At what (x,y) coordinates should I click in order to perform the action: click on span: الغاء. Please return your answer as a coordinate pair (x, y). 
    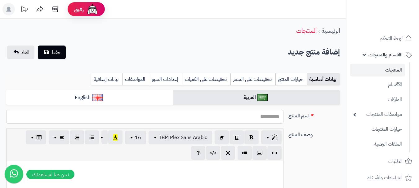
    Looking at the image, I should click on (25, 52).